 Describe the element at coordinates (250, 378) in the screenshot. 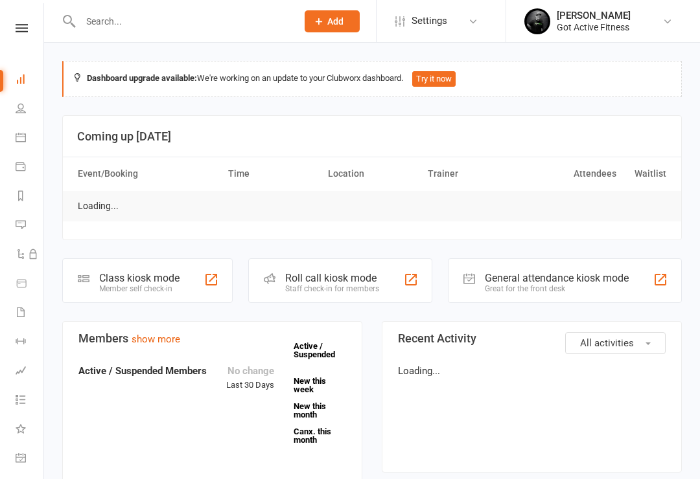

I see `div: Last 30 Days` at that location.